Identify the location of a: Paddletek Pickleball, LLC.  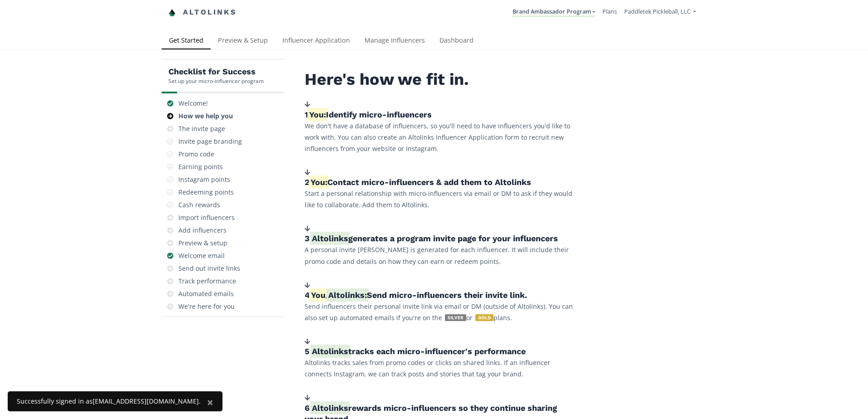
(660, 12).